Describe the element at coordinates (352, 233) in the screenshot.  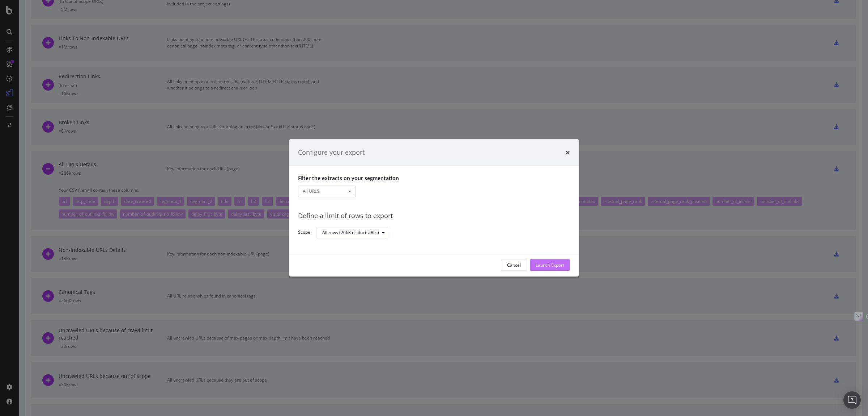
I see `button: All rows (266K distinct URLs)` at that location.